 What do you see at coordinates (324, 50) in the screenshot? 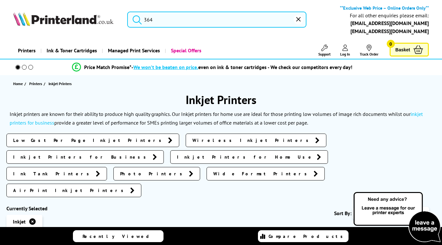
I see `a: Support` at bounding box center [324, 50].